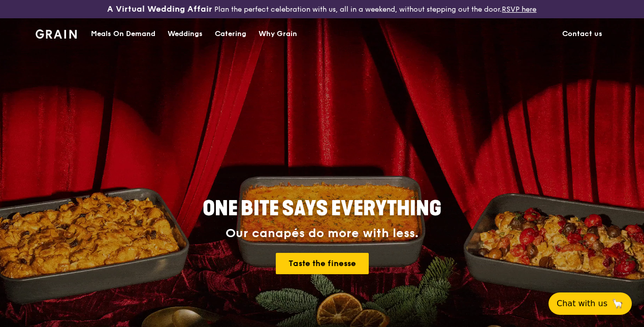  Describe the element at coordinates (590, 304) in the screenshot. I see `button: Chat with us🦙` at that location.